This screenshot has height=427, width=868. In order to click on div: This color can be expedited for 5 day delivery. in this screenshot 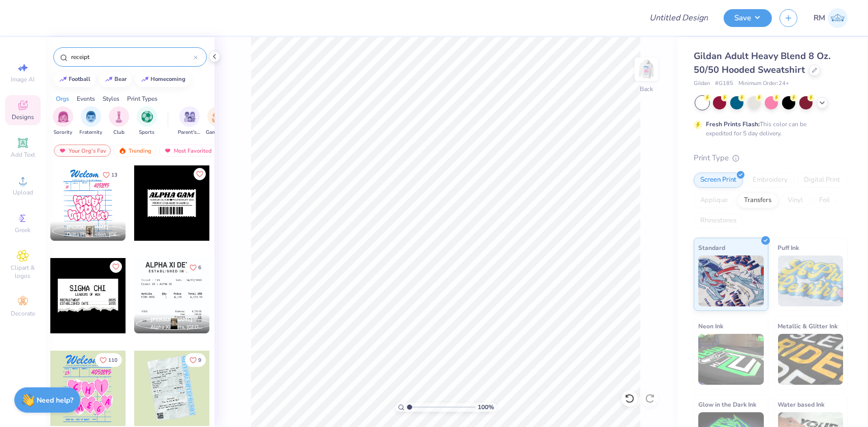, I will do `click(769, 128)`.